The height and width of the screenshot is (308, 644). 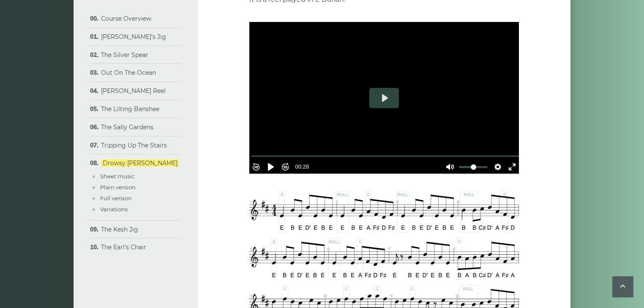 I want to click on a: The Earl’s Chair, so click(x=124, y=247).